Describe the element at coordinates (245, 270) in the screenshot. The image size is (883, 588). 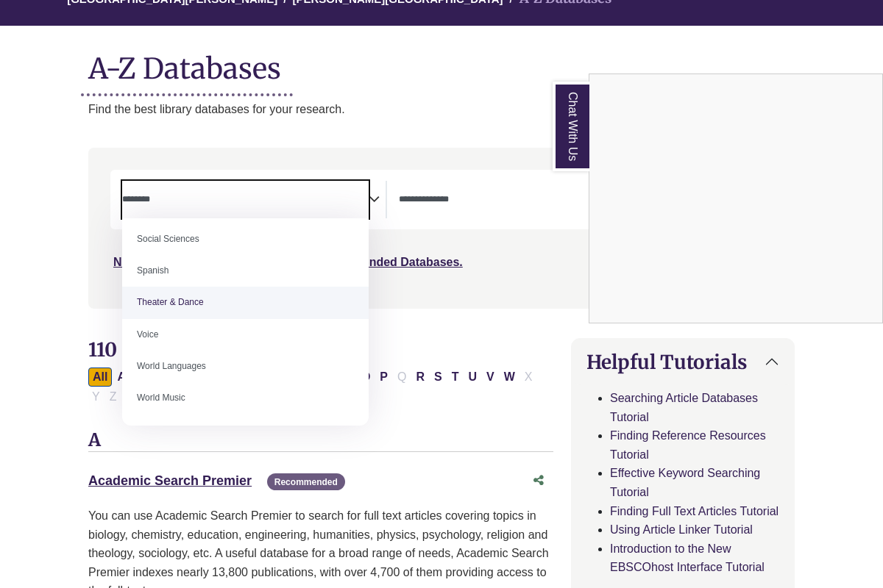
I see `li: Spanish` at that location.